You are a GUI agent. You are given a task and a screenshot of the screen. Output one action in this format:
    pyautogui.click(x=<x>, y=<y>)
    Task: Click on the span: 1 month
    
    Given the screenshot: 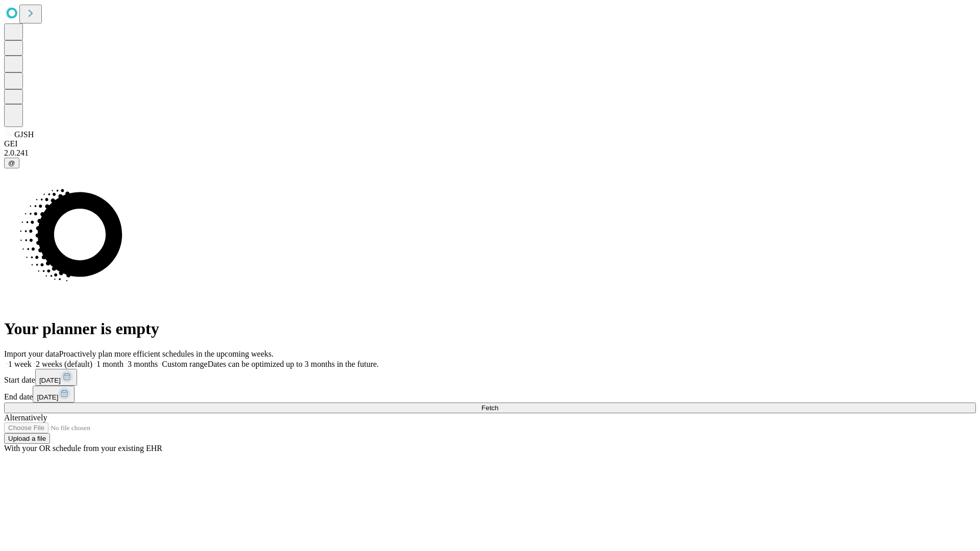 What is the action you would take?
    pyautogui.click(x=110, y=364)
    